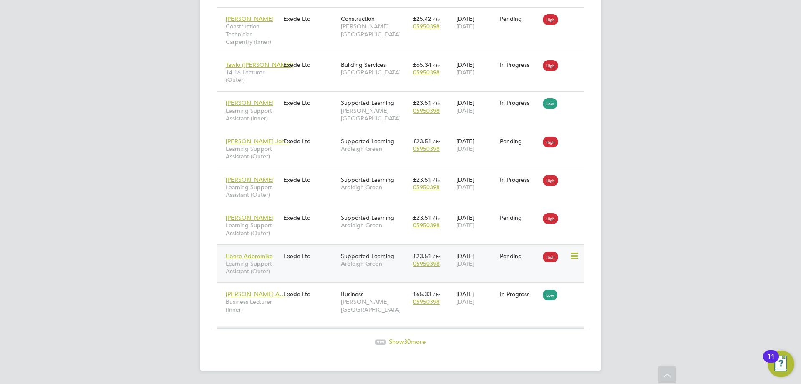 The width and height of the screenshot is (801, 384). What do you see at coordinates (407, 341) in the screenshot?
I see `span: Show more` at bounding box center [407, 341].